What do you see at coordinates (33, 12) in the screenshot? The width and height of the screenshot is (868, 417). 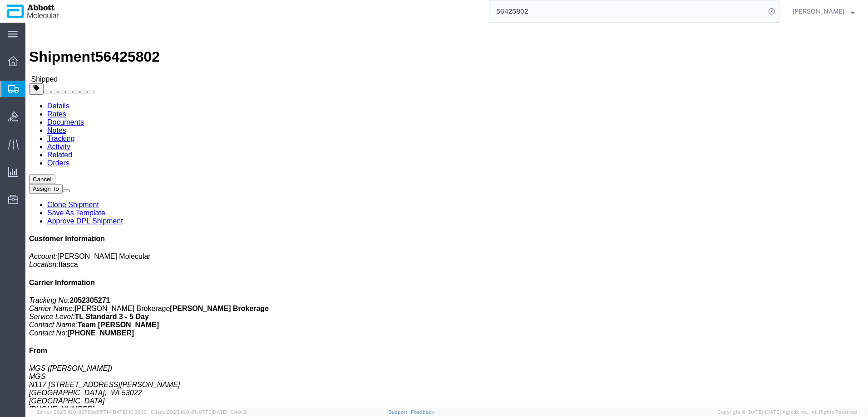 I see `img: logo` at bounding box center [33, 12].